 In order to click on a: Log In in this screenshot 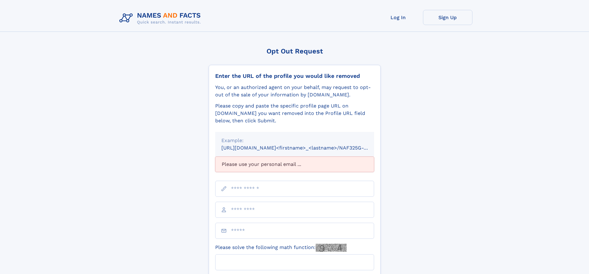, I will do `click(398, 17)`.